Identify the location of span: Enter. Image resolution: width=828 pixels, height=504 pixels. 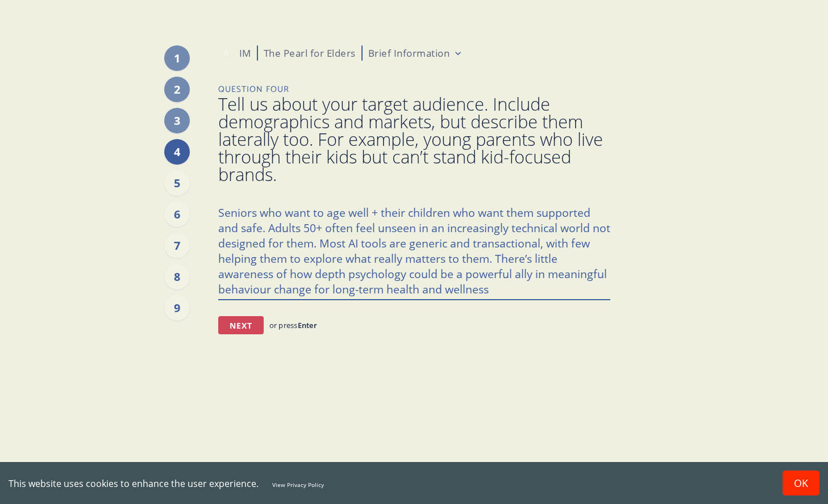
(307, 325).